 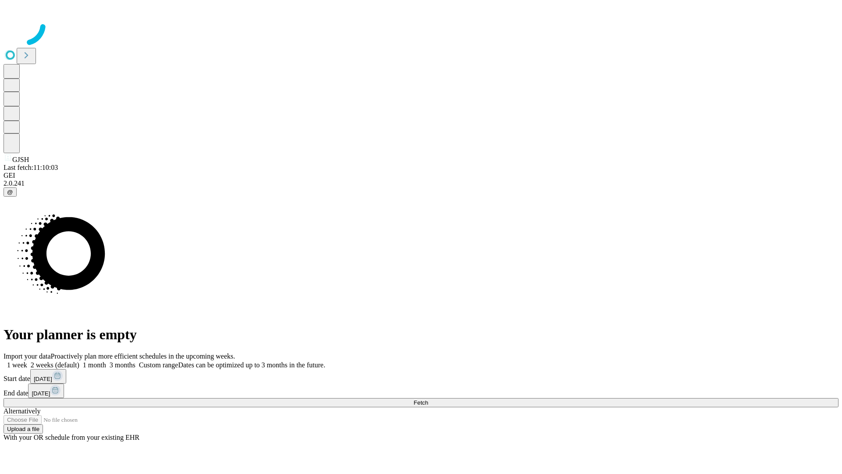 I want to click on span: 1 month, so click(x=94, y=364).